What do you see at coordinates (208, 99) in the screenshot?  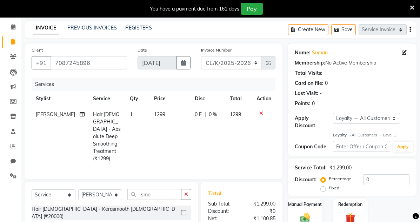 I see `th: Disc` at bounding box center [208, 99].